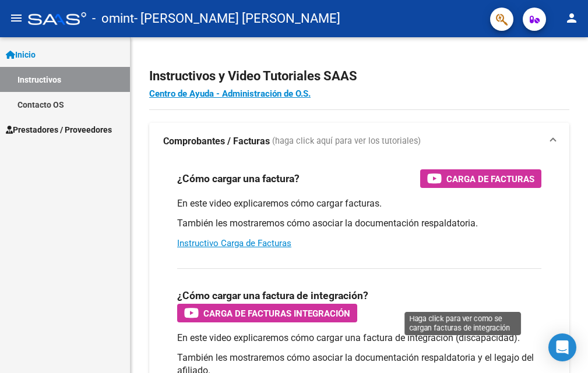 The width and height of the screenshot is (588, 373). Describe the element at coordinates (359, 77) in the screenshot. I see `h2: Instructivos y Video Tutoriales SAAS` at that location.